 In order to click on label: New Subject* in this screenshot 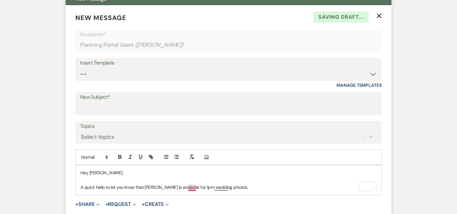, I will do `click(229, 97)`.